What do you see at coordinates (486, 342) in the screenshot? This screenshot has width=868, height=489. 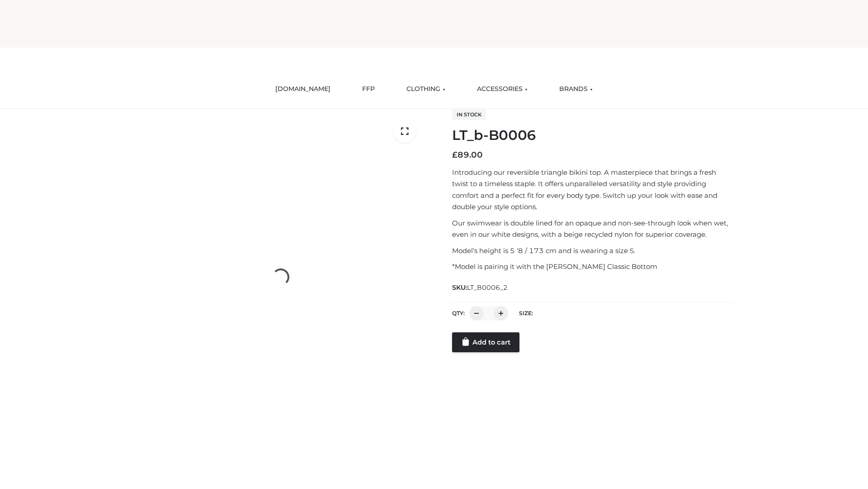 I see `a: Add to cart` at bounding box center [486, 342].